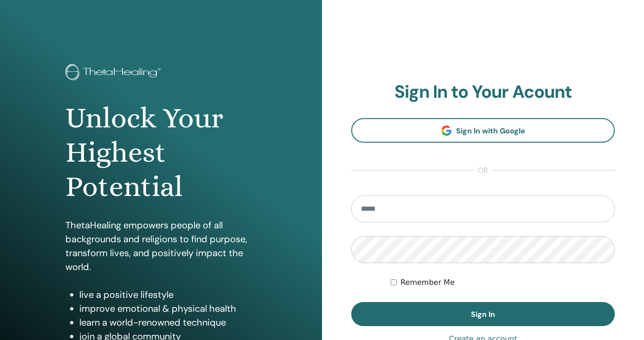 This screenshot has height=340, width=644. I want to click on h1: Unlock Your Highest Potential, so click(161, 153).